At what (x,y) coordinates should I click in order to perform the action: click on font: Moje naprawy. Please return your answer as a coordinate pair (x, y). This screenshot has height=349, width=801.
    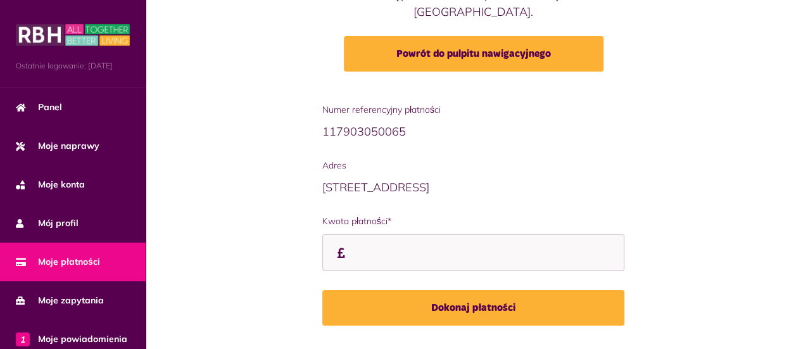
    Looking at the image, I should click on (68, 146).